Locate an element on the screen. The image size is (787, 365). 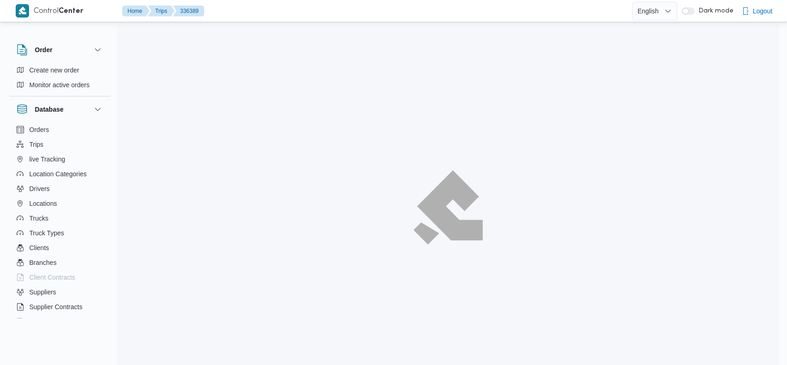
span: Locations is located at coordinates (43, 203).